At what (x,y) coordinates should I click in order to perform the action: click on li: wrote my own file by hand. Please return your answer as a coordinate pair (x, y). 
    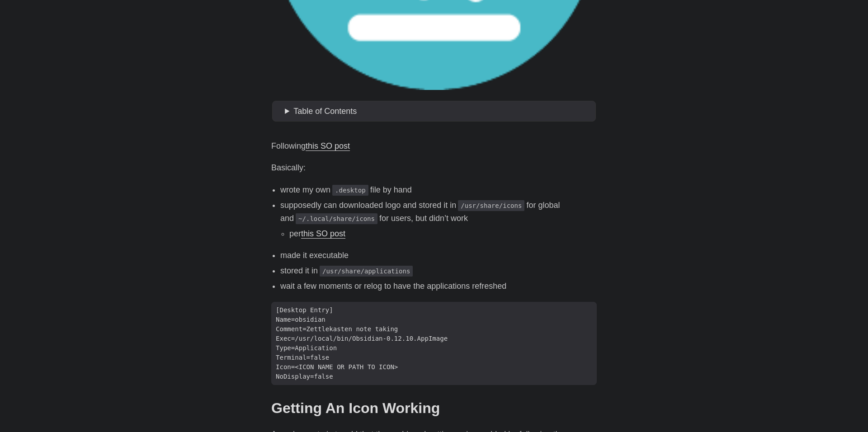
    Looking at the image, I should click on (438, 190).